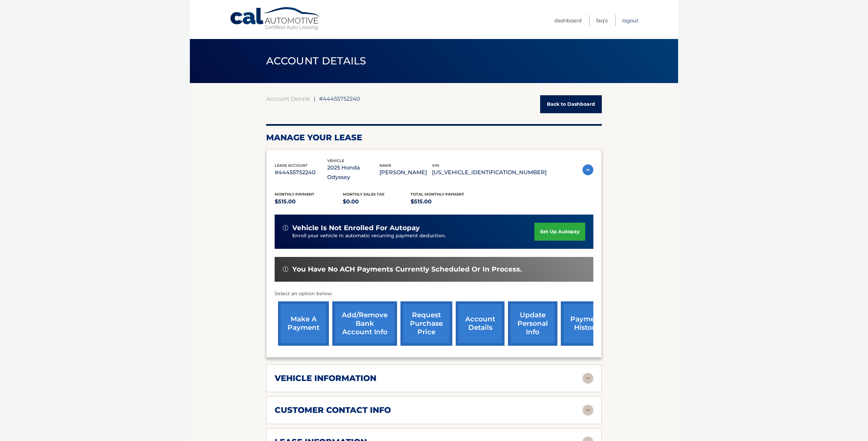 This screenshot has width=868, height=441. I want to click on a: Account Details, so click(288, 99).